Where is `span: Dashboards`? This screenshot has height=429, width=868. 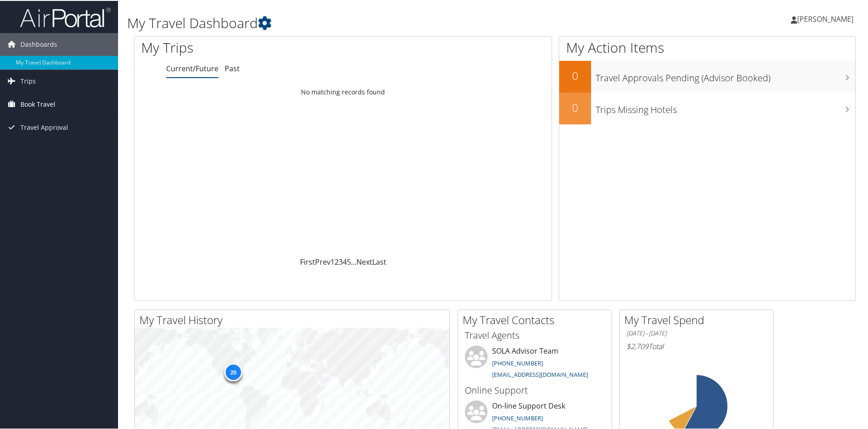
span: Dashboards is located at coordinates (38, 44).